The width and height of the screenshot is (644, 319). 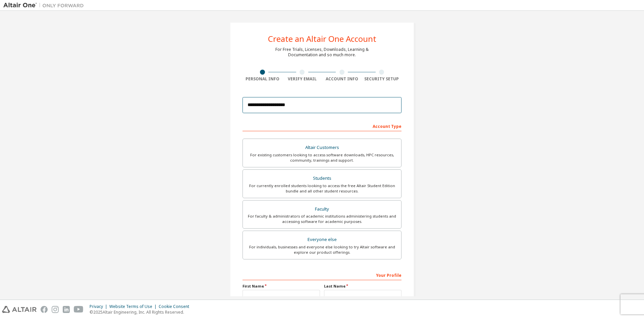 I want to click on div: Faculty, so click(x=322, y=209).